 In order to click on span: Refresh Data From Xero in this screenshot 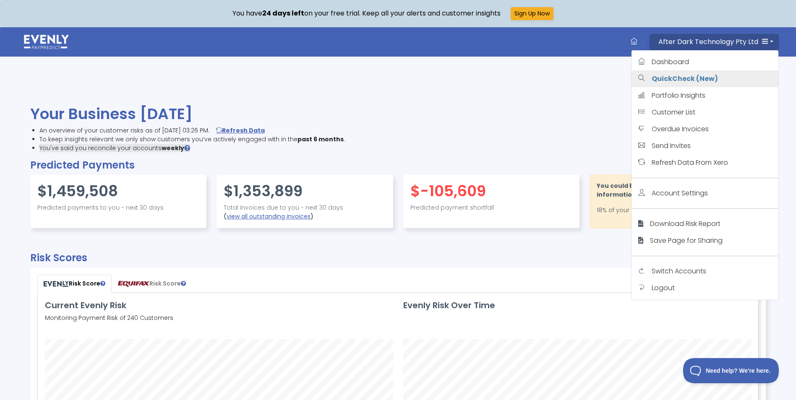, I will do `click(690, 162)`.